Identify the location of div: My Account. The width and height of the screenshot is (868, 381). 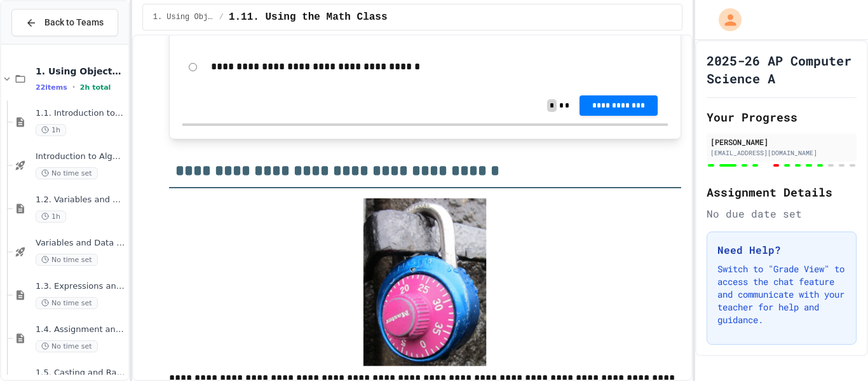
(725, 19).